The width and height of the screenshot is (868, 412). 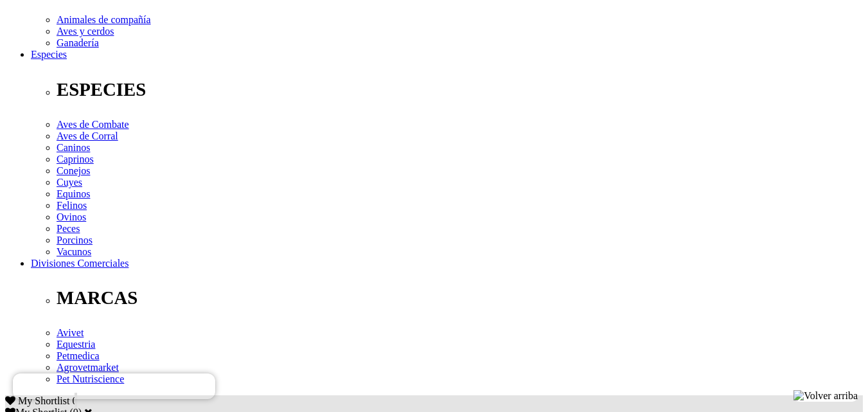 I want to click on img: Volver arriba, so click(x=826, y=396).